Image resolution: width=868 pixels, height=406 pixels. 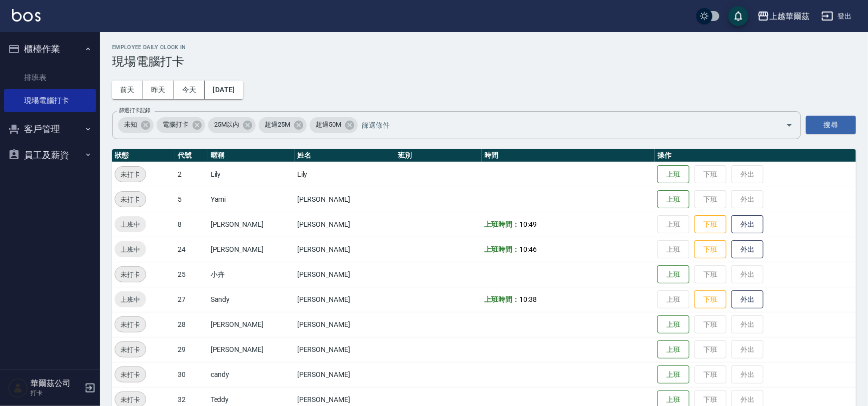 What do you see at coordinates (439, 155) in the screenshot?
I see `th: 班別` at bounding box center [439, 155].